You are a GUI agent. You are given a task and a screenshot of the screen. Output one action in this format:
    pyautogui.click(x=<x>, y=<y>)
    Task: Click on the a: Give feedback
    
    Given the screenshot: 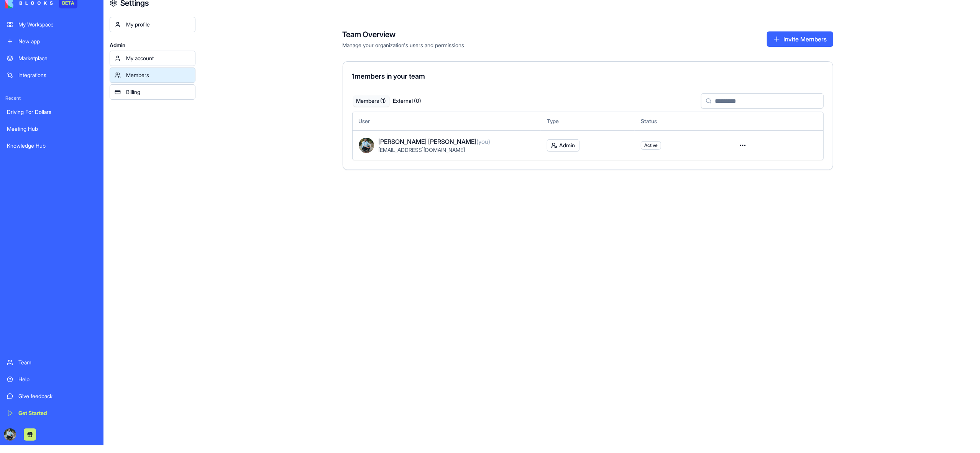 What is the action you would take?
    pyautogui.click(x=52, y=396)
    